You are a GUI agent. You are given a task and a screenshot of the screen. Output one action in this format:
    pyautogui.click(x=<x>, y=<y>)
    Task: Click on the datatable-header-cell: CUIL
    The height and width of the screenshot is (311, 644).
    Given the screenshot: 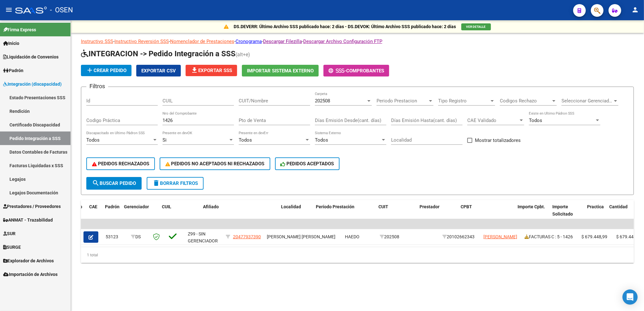 What is the action you would take?
    pyautogui.click(x=180, y=214)
    